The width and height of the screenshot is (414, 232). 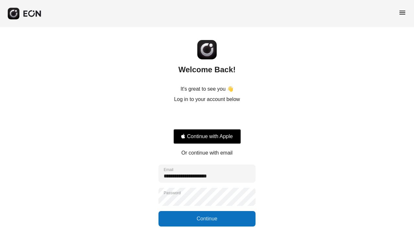 What do you see at coordinates (207, 118) in the screenshot?
I see `div: כניסה באמצעות חשבון Google. פתיחה בכרטיסייה חדשה` at bounding box center [207, 118].